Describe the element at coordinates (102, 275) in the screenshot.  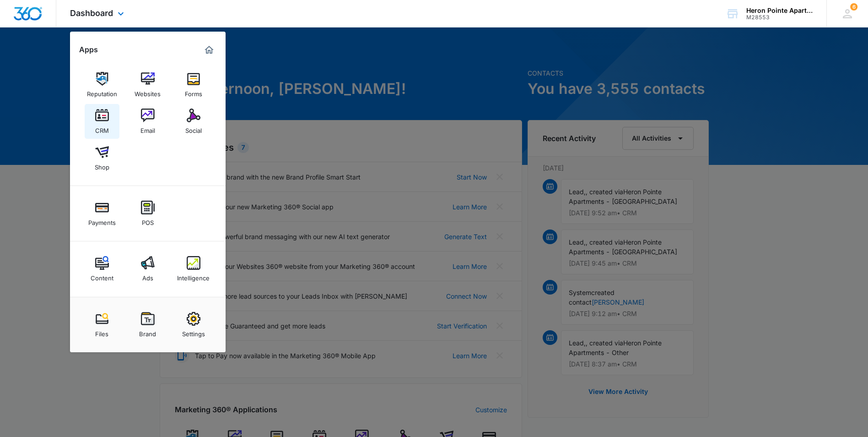
I see `div: Content` at that location.